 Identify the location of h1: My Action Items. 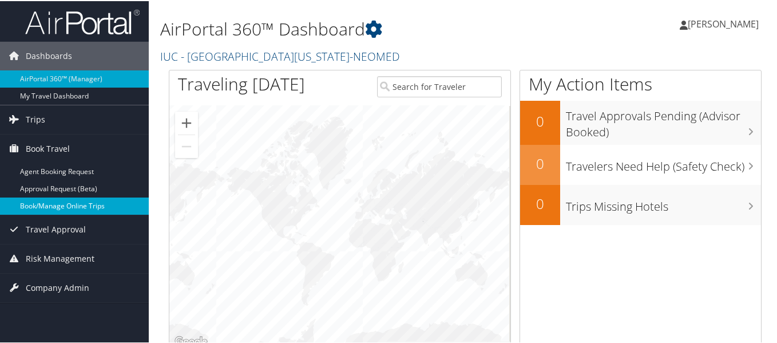
(640, 83).